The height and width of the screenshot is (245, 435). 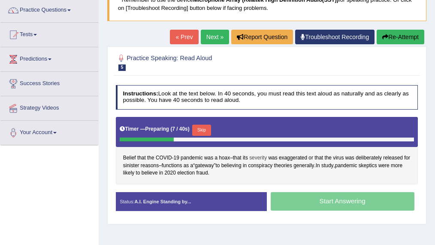 I want to click on strong: A.I. Engine Standing by..., so click(x=163, y=201).